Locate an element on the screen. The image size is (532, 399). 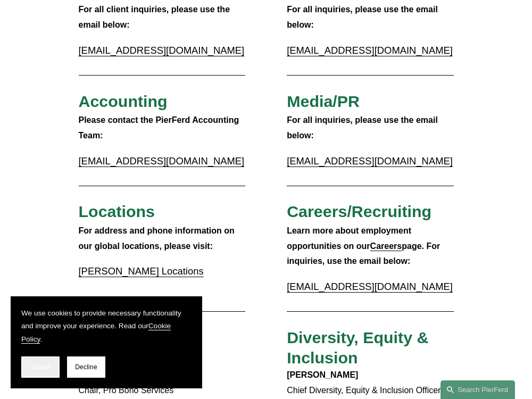
span: Accounting is located at coordinates (123, 101).